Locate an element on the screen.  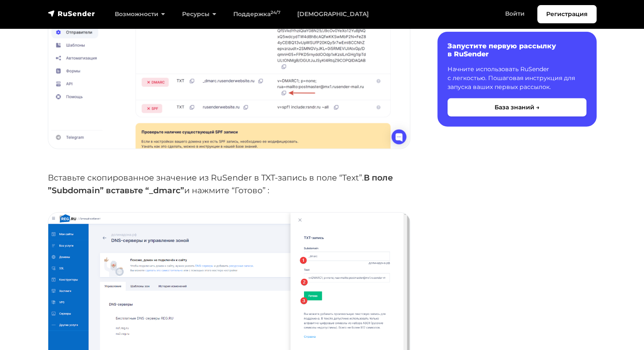
a: Запустите первую рассылку в RuSender Начните использовать RuSender с легкостью. Пошаговая инструк... is located at coordinates (517, 79).